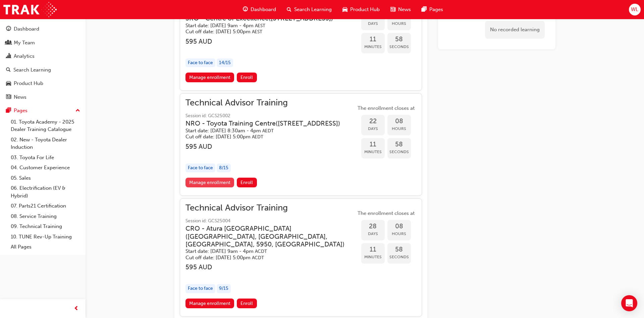  I want to click on a: car-iconProduct Hub, so click(361, 9).